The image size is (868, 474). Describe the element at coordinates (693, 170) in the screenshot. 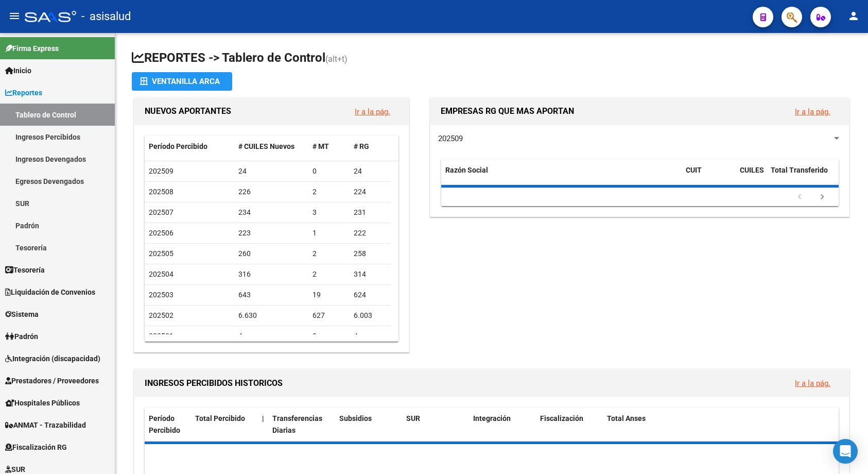

I see `span: CUIT` at that location.